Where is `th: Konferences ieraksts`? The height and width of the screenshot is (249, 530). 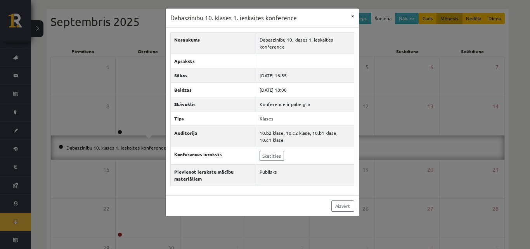 th: Konferences ieraksts is located at coordinates (213, 155).